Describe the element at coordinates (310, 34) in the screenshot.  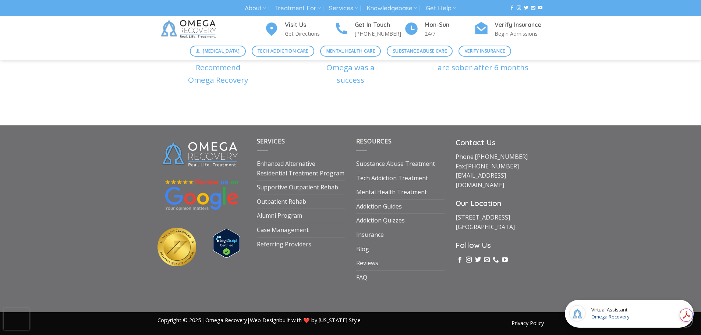
I see `p: Get Directions` at that location.